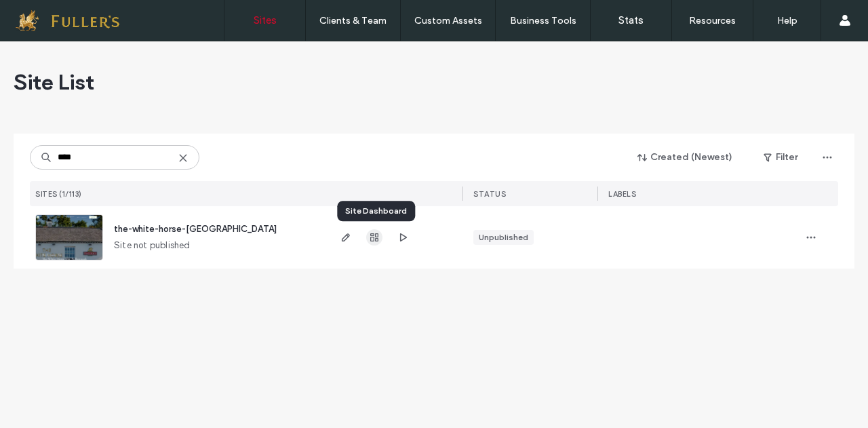  Describe the element at coordinates (265, 21) in the screenshot. I see `label: Sites` at that location.